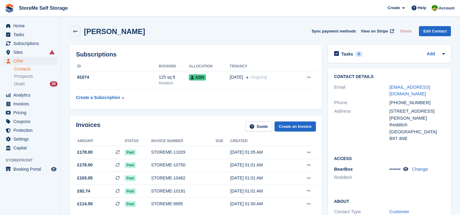 The width and height of the screenshot is (460, 215). What do you see at coordinates (85, 204) in the screenshot?
I see `span: £114.50` at bounding box center [85, 204].